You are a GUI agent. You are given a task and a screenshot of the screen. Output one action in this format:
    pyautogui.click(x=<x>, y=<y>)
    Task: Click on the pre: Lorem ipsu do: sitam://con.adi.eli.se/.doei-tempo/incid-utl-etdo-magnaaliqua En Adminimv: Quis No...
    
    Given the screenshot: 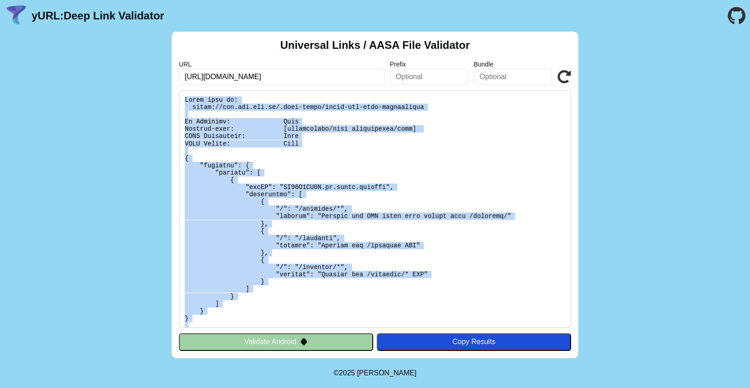 What is the action you would take?
    pyautogui.click(x=375, y=209)
    